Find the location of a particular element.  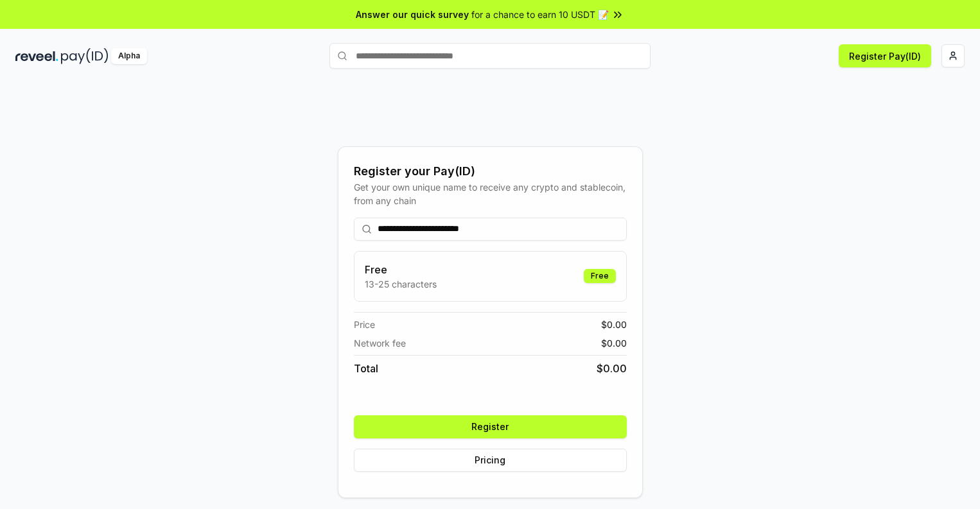

button: Register Pay(ID) is located at coordinates (885, 56).